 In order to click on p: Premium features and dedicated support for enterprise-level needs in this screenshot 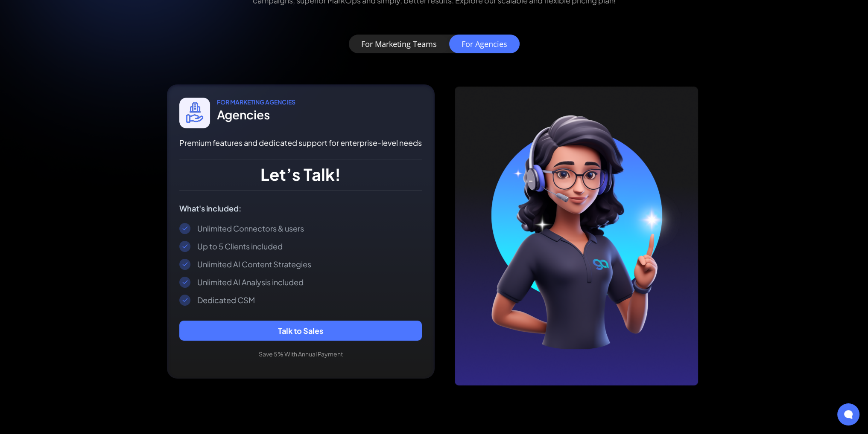, I will do `click(300, 142)`.